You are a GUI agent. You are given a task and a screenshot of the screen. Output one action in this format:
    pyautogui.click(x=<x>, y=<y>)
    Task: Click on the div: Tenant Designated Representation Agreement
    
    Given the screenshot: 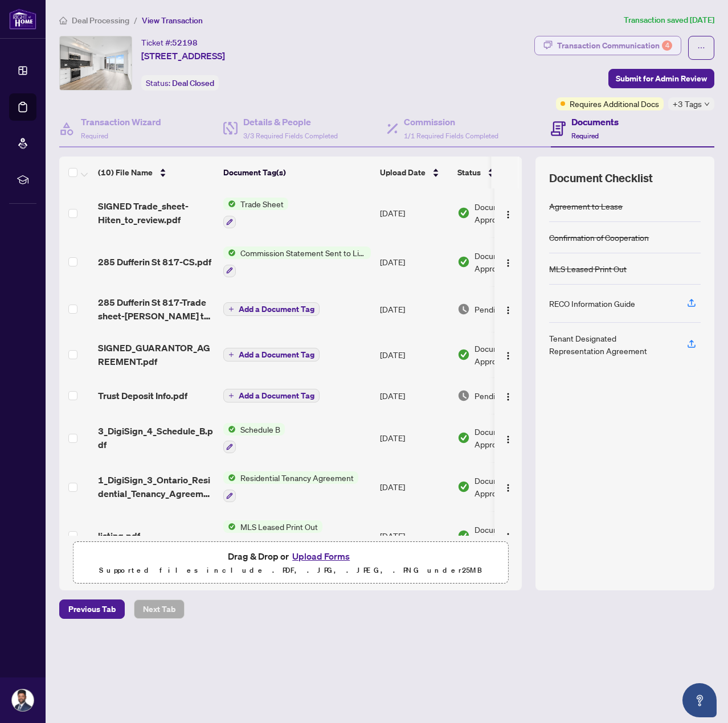 What is the action you would take?
    pyautogui.click(x=611, y=345)
    